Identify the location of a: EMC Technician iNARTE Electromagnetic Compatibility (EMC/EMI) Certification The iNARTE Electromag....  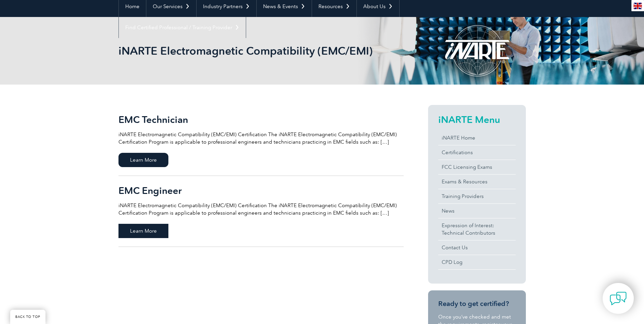
(261, 140).